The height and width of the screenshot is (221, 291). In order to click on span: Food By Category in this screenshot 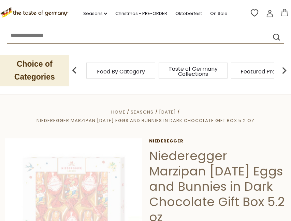, I will do `click(121, 72)`.